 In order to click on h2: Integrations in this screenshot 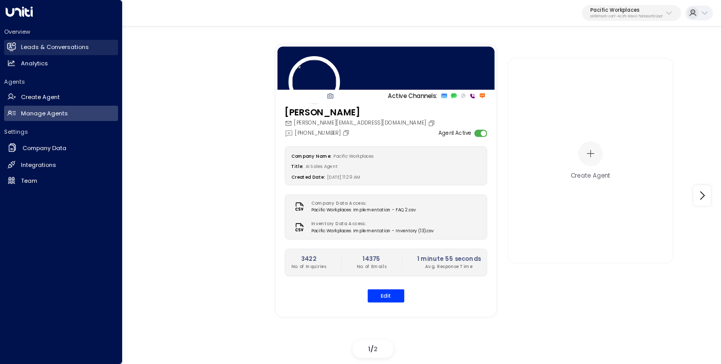, I will do `click(38, 165)`.